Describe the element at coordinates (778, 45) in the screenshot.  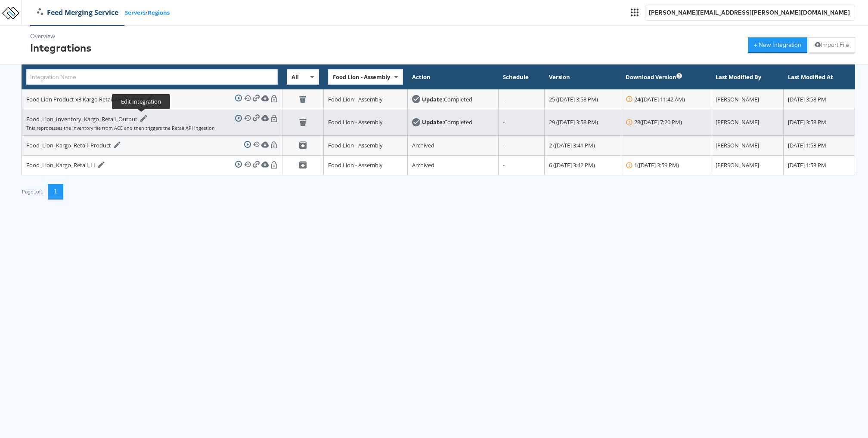
I see `button: + New Integration` at that location.